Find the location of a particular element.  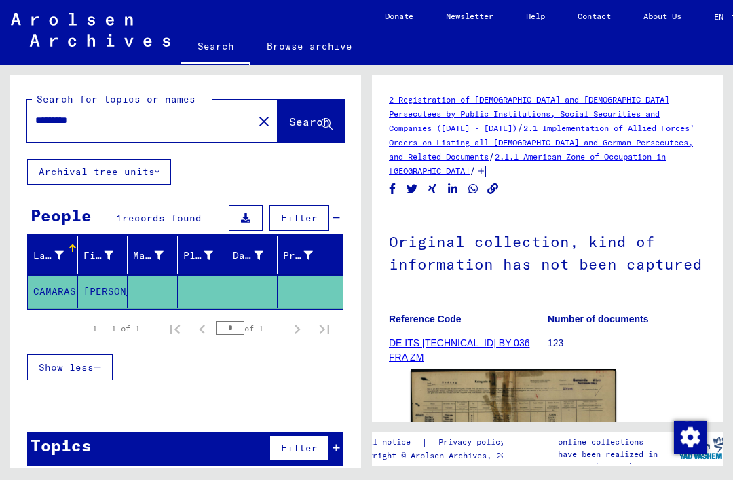

span: Show less is located at coordinates (66, 367).